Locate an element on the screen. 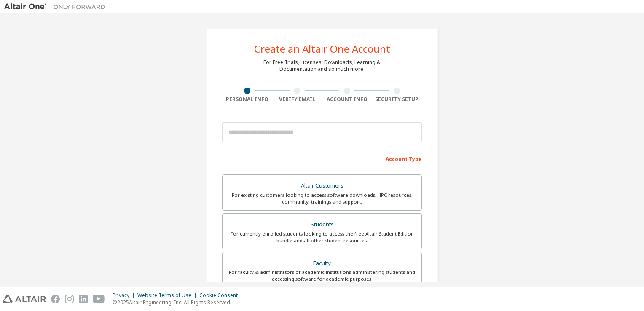 This screenshot has width=644, height=311. div: Account Type is located at coordinates (322, 159).